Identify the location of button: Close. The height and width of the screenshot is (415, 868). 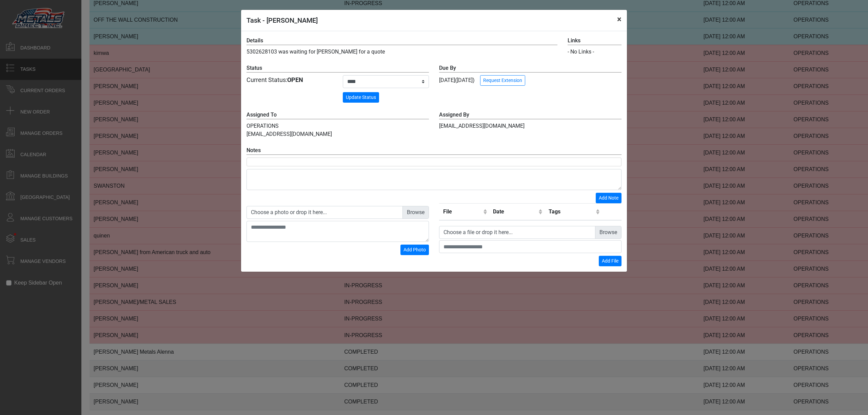
(619, 20).